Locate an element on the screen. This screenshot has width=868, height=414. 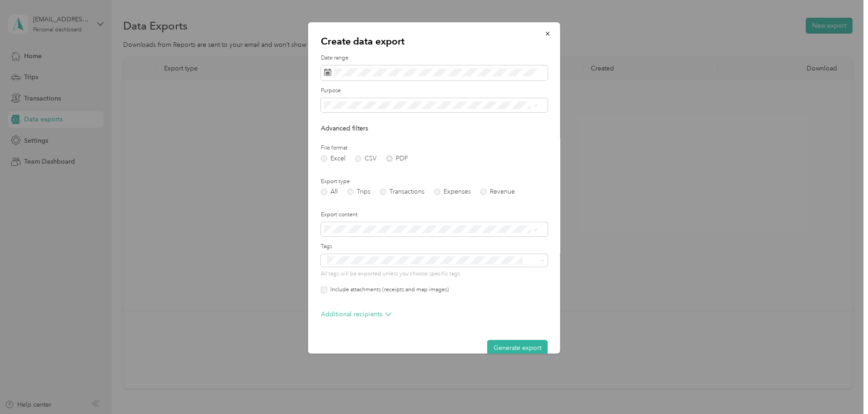
label: Revenue is located at coordinates (498, 192).